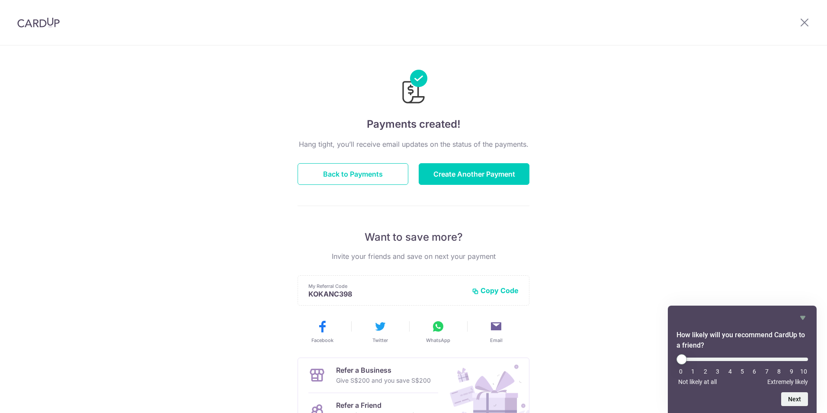  I want to click on p: My Referral Code, so click(387, 286).